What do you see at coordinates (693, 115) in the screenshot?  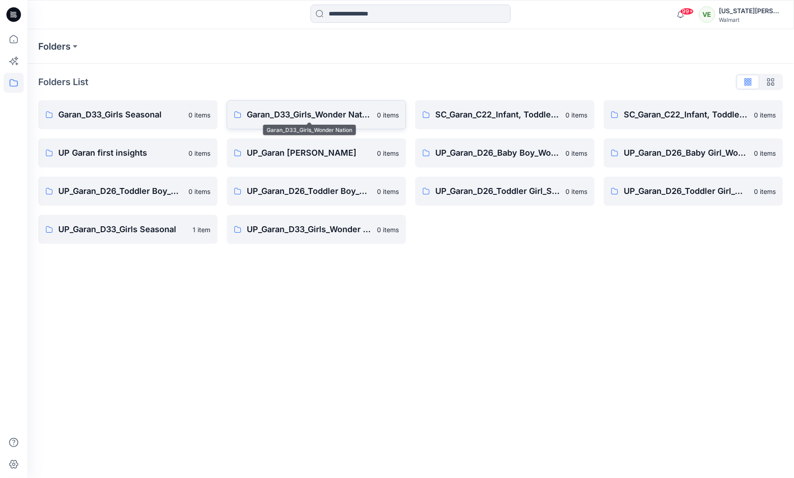 I see `a: SC_Garan_C22_Infant, Toddler, & Kids Girls0 items` at bounding box center [693, 115].